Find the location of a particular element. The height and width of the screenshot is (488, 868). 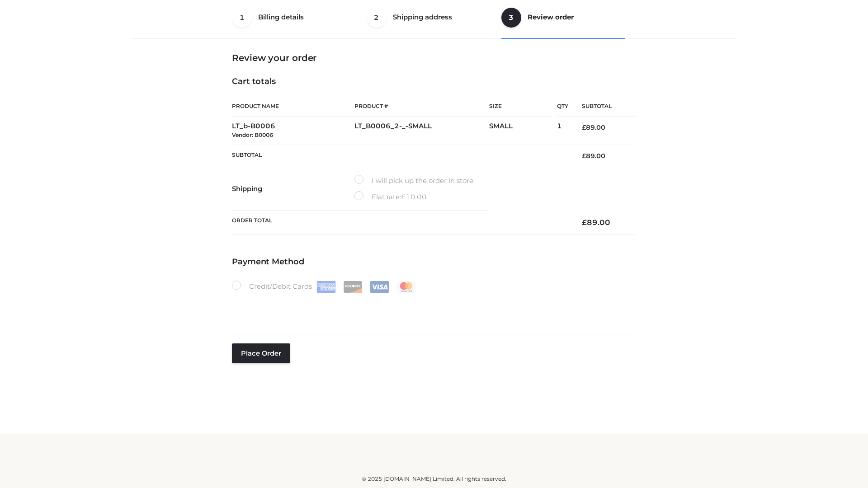

td: SMALL is located at coordinates (523, 130).